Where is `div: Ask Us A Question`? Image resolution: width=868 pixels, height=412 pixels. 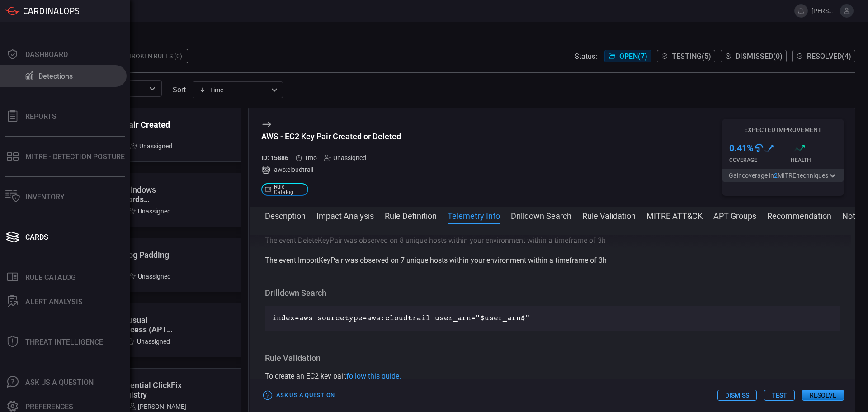 div: Ask Us A Question is located at coordinates (59, 382).